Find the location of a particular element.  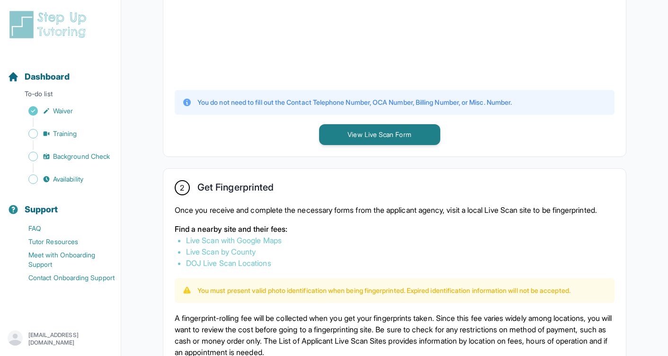

h2: Get Fingerprinted is located at coordinates (235, 189).